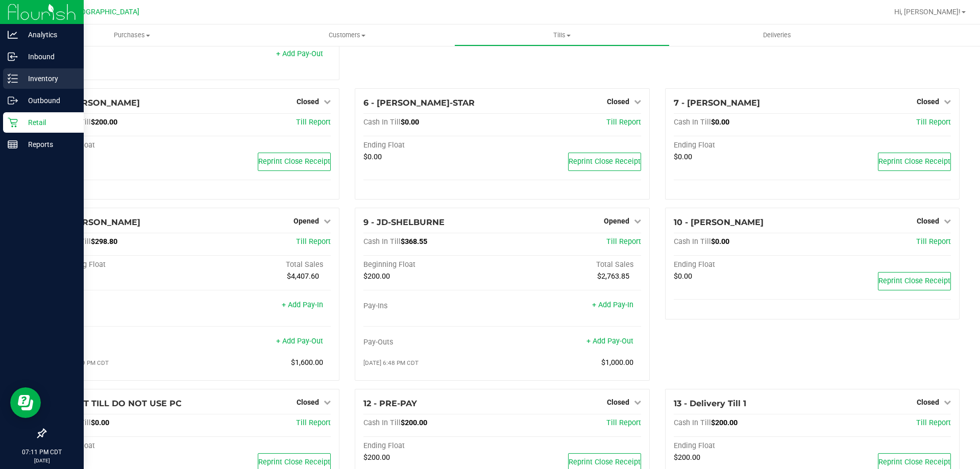  What do you see at coordinates (104, 242) in the screenshot?
I see `span: $298.80` at bounding box center [104, 242].